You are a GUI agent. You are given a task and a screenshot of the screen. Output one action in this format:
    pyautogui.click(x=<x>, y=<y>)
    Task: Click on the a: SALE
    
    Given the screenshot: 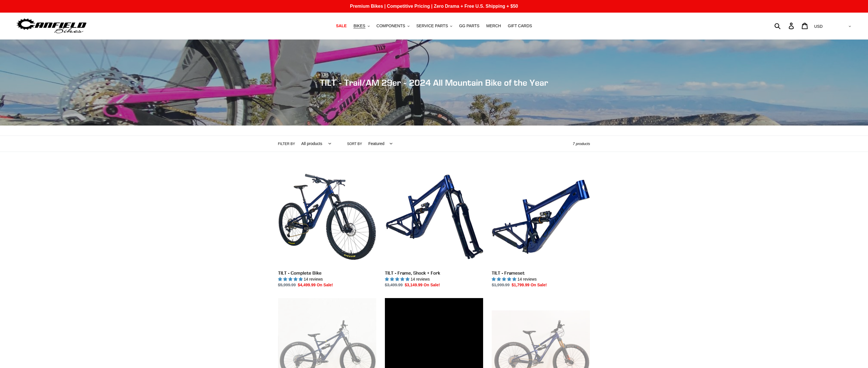 What is the action you would take?
    pyautogui.click(x=341, y=26)
    